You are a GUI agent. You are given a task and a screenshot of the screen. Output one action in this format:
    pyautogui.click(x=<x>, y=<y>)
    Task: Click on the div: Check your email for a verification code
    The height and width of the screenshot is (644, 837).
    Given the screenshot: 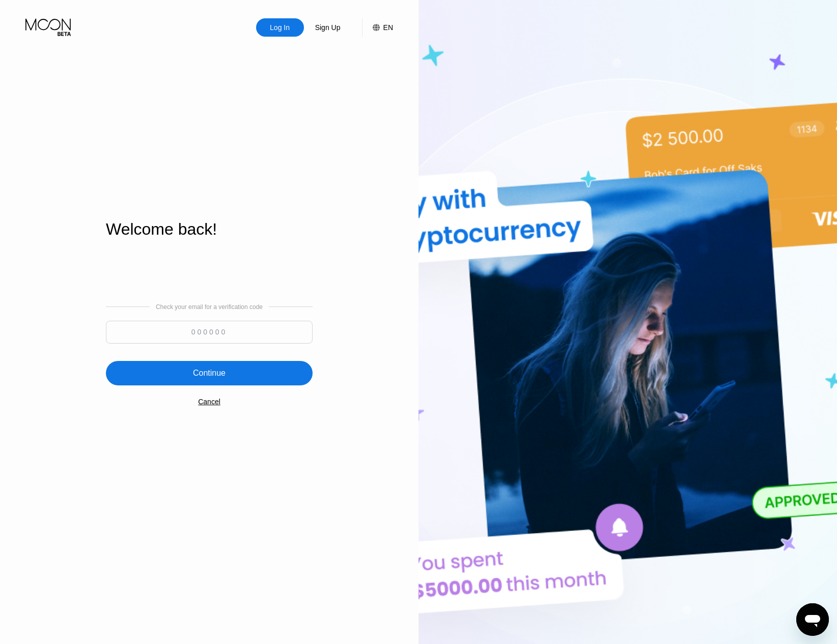 What is the action you would take?
    pyautogui.click(x=210, y=307)
    